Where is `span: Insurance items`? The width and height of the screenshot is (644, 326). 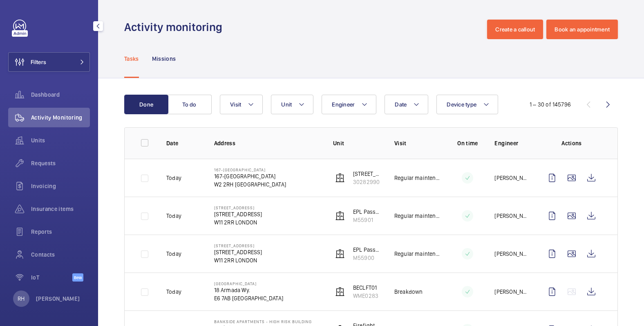
span: Insurance items is located at coordinates (61, 209).